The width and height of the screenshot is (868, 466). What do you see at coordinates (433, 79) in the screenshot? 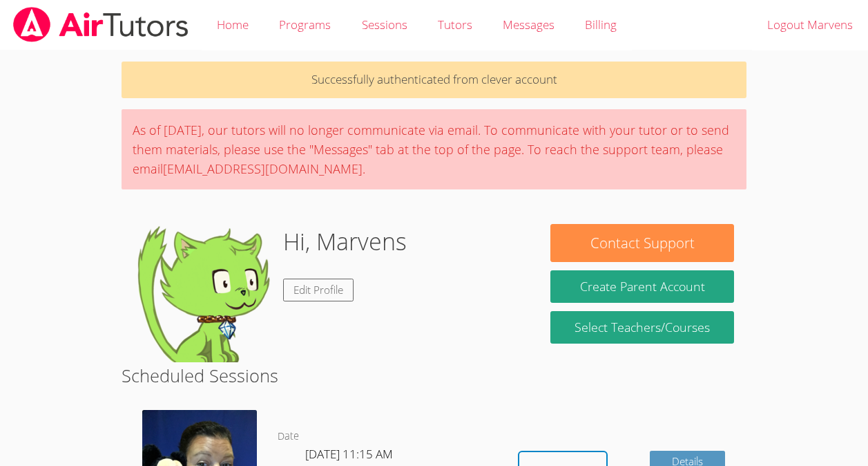
I see `p: Successfully authenticated from clever account` at bounding box center [433, 79].